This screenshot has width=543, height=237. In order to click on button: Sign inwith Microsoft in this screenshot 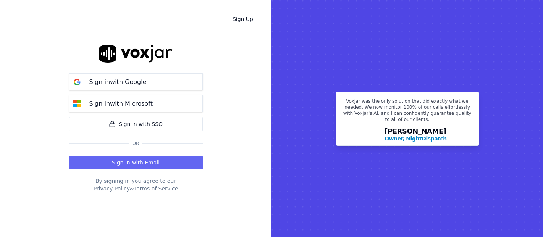, I will do `click(136, 103)`.